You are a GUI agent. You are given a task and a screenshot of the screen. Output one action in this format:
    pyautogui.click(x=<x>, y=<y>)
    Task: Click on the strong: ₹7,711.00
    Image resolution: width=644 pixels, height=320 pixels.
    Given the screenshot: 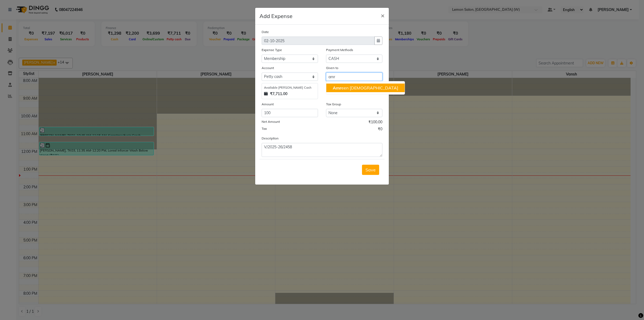 What is the action you would take?
    pyautogui.click(x=279, y=94)
    